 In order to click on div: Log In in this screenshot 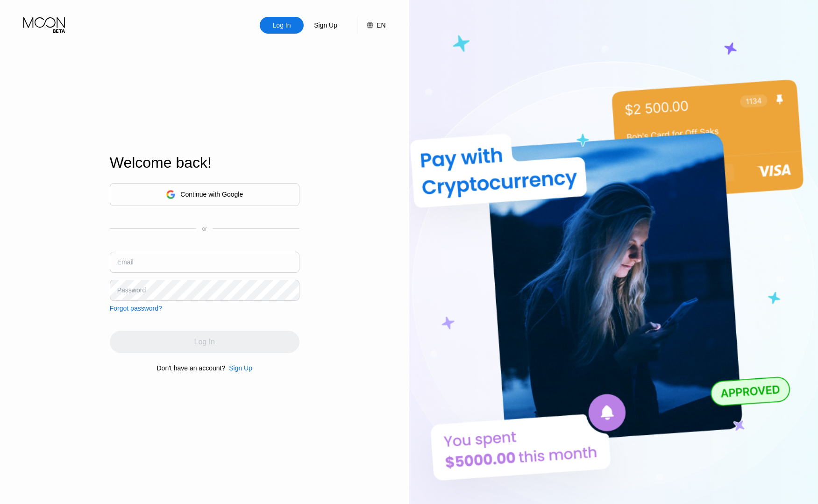, I will do `click(282, 25)`.